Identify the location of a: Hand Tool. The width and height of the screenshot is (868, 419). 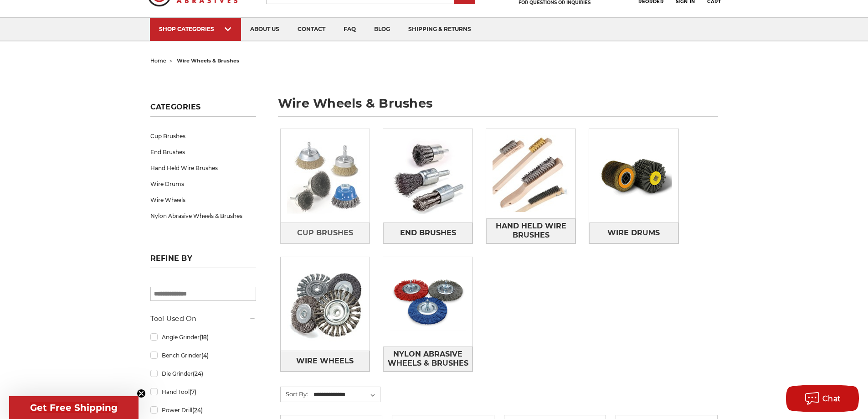
(203, 391).